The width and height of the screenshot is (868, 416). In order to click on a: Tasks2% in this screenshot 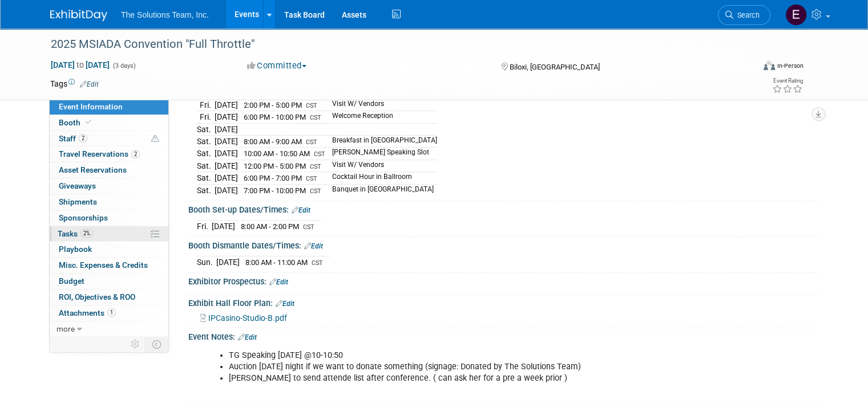, I will do `click(109, 234)`.